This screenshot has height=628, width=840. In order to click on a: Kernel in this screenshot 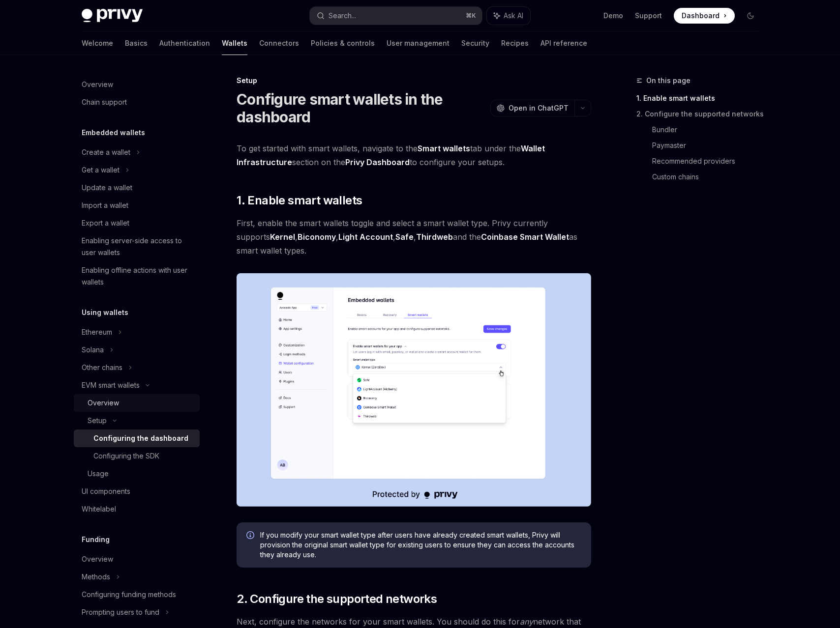, I will do `click(282, 237)`.